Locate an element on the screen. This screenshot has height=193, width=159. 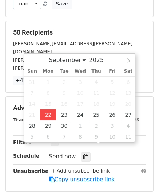
span: September 10, 2025 is located at coordinates (80, 93).